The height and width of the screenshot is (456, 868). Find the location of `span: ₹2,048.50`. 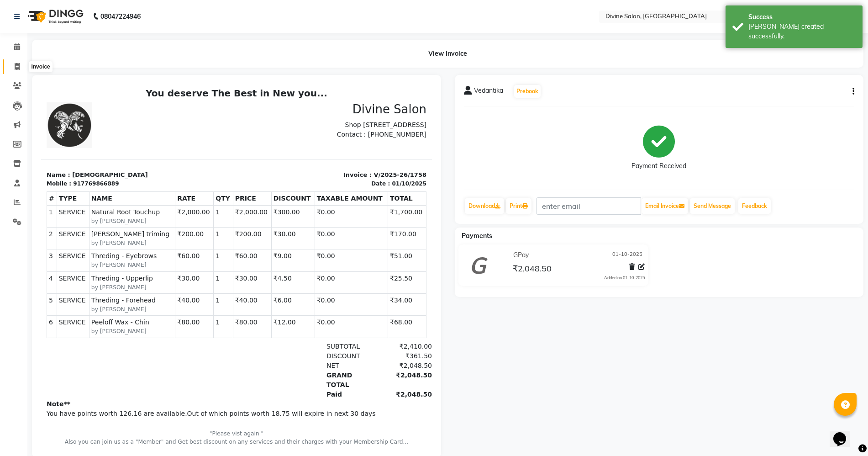

span: ₹2,048.50 is located at coordinates (532, 269).